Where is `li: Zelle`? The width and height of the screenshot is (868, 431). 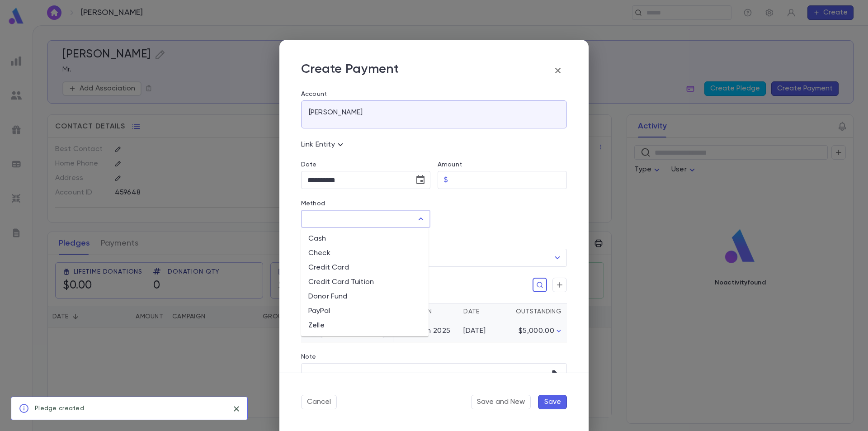
li: Zelle is located at coordinates (365, 325).